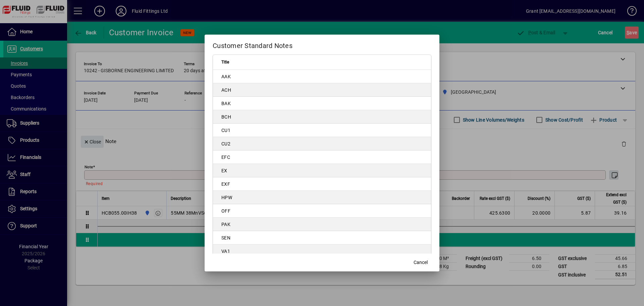  Describe the element at coordinates (322, 211) in the screenshot. I see `td: OFF` at that location.